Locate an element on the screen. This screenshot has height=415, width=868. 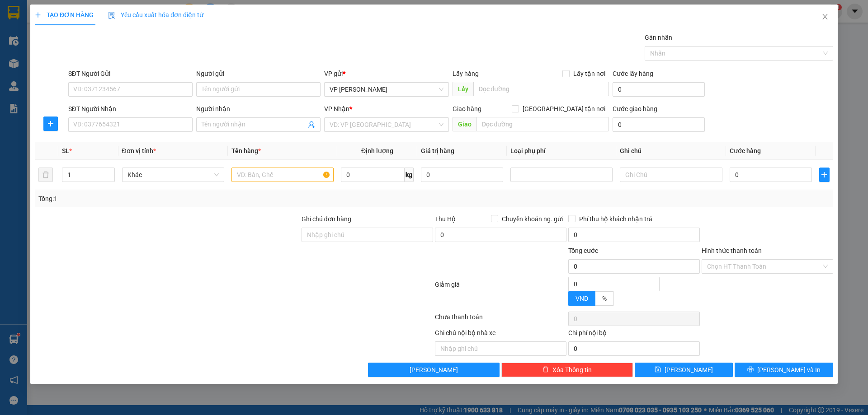
span: Xóa Thông tin is located at coordinates (572, 371).